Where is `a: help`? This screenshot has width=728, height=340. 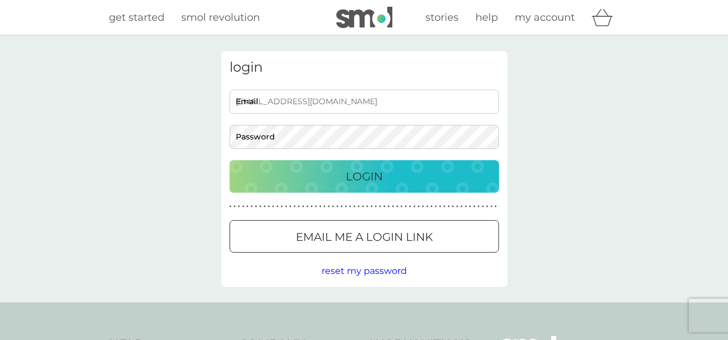
a: help is located at coordinates (486, 17).